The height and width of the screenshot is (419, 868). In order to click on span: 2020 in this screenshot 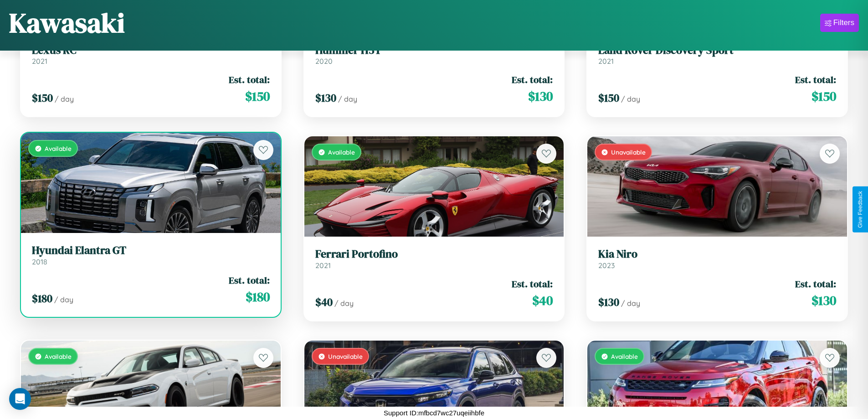, I will do `click(324, 61)`.